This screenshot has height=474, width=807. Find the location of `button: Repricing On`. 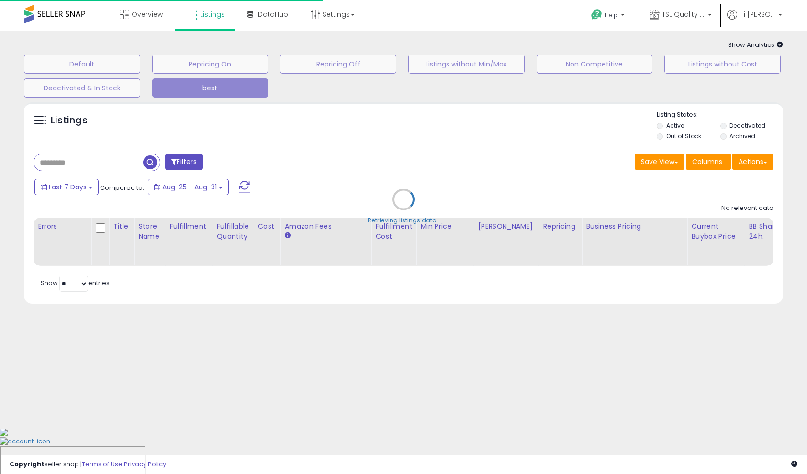

button: Repricing On is located at coordinates (210, 64).